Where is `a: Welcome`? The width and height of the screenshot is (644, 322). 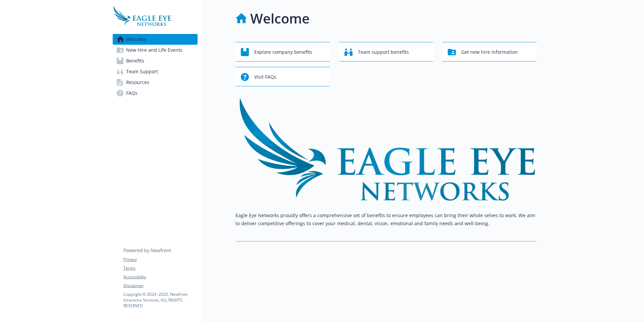 a: Welcome is located at coordinates (155, 40).